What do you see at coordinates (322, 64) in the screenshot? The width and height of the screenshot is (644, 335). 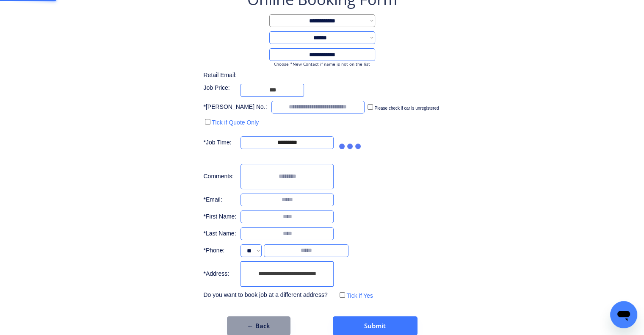 I see `div: Choose *New Contact if name is not on the list` at bounding box center [322, 64].